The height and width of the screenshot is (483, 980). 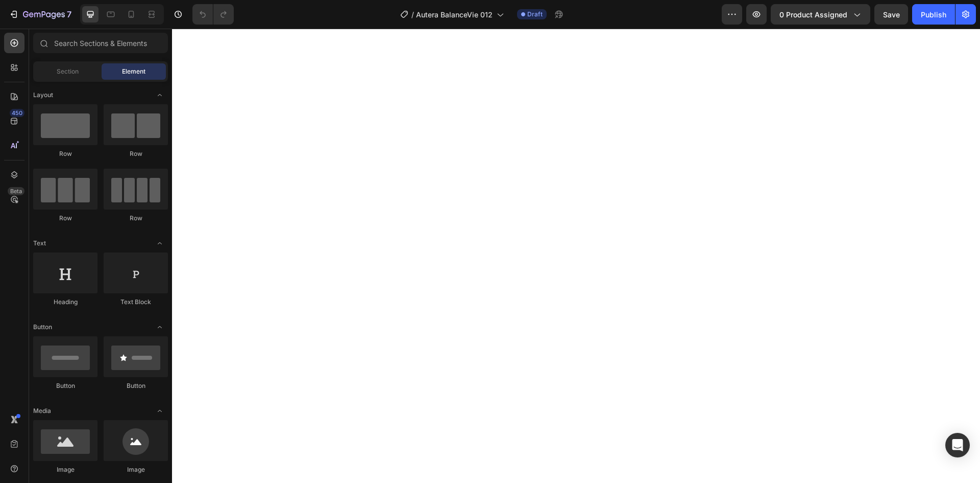 I want to click on div: Open Intercom Messenger, so click(x=958, y=445).